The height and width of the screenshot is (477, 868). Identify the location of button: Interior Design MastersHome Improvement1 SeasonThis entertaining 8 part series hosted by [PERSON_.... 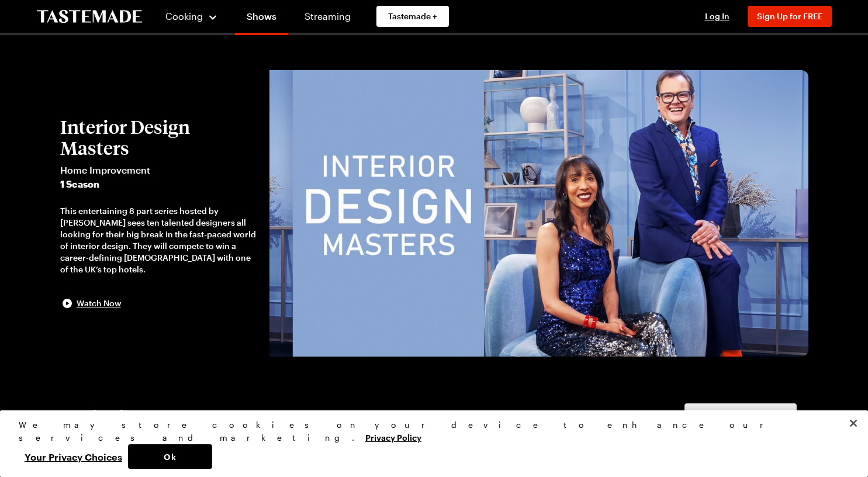
(159, 213).